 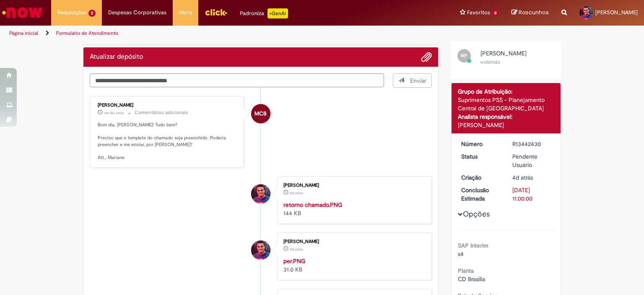 I want to click on div: Padroniza, so click(x=264, y=13).